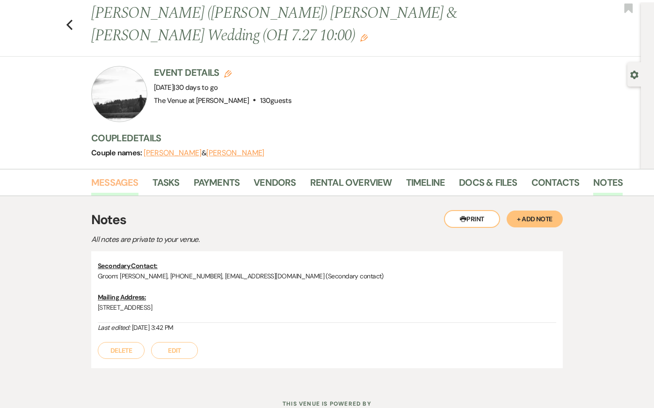 The image size is (654, 408). I want to click on a: Messages, so click(115, 185).